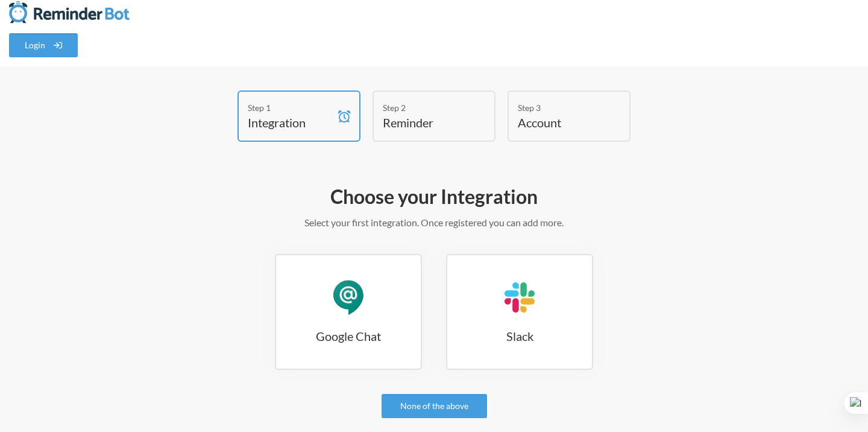  What do you see at coordinates (44, 45) in the screenshot?
I see `a: Login` at bounding box center [44, 45].